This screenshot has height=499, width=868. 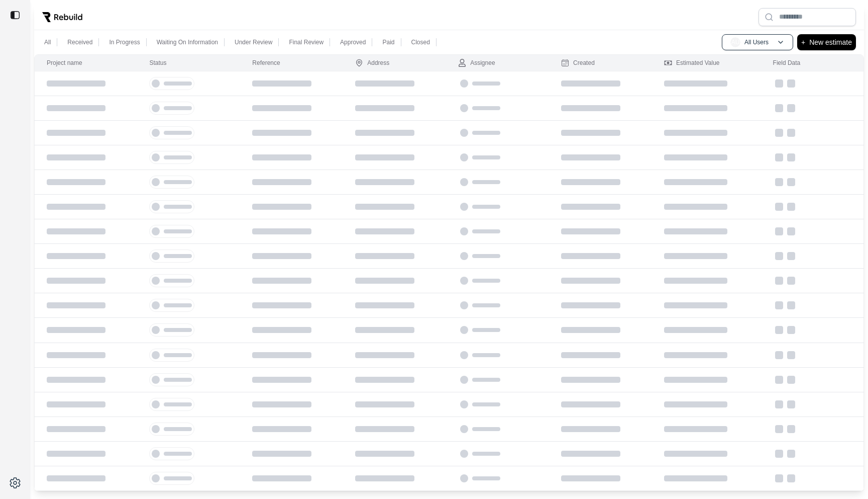 I want to click on p: Received, so click(x=80, y=42).